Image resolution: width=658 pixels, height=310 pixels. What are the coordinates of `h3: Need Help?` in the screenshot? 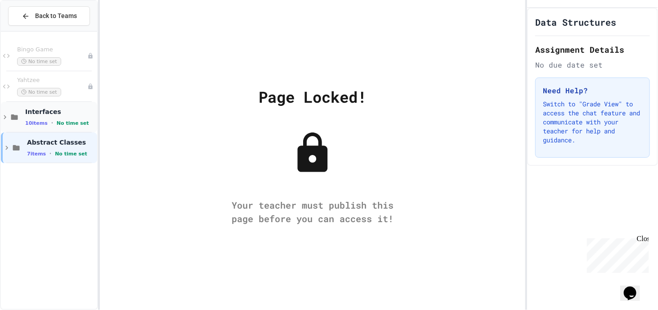 It's located at (593, 90).